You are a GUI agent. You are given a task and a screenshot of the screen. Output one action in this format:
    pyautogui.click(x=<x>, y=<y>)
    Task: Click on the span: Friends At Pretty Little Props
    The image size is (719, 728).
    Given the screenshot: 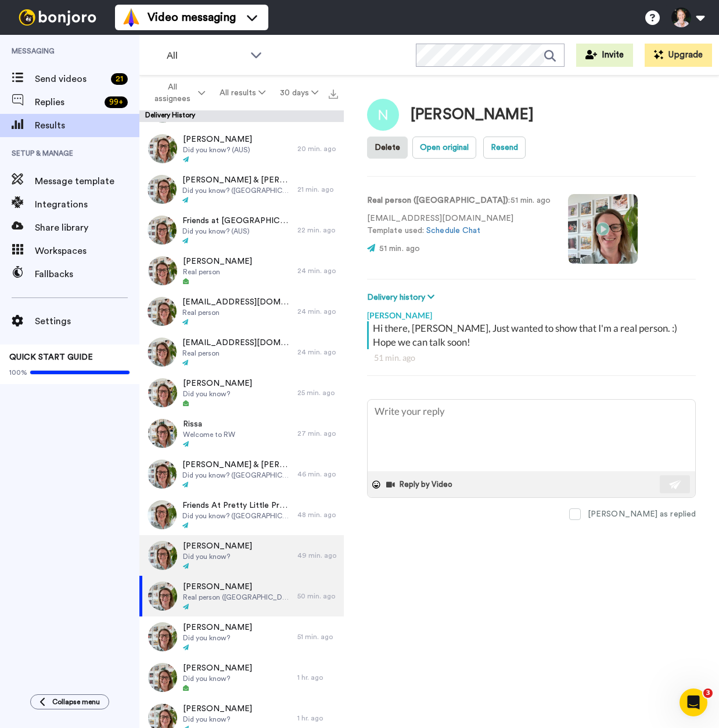 What is the action you would take?
    pyautogui.click(x=237, y=505)
    